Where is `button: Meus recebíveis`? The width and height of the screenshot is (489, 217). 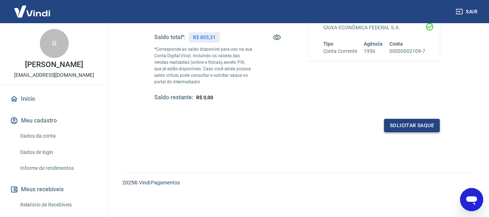 button: Meus recebíveis is located at coordinates (54, 189).